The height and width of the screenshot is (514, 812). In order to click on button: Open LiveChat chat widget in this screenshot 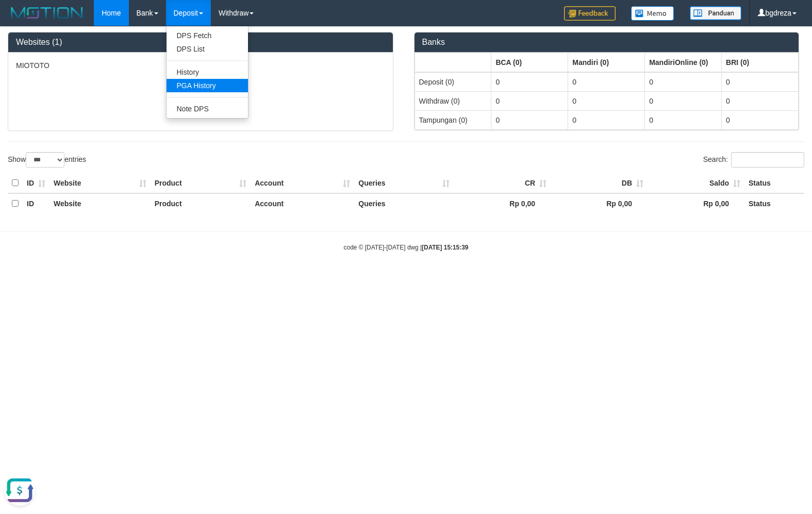, I will do `click(20, 20)`.